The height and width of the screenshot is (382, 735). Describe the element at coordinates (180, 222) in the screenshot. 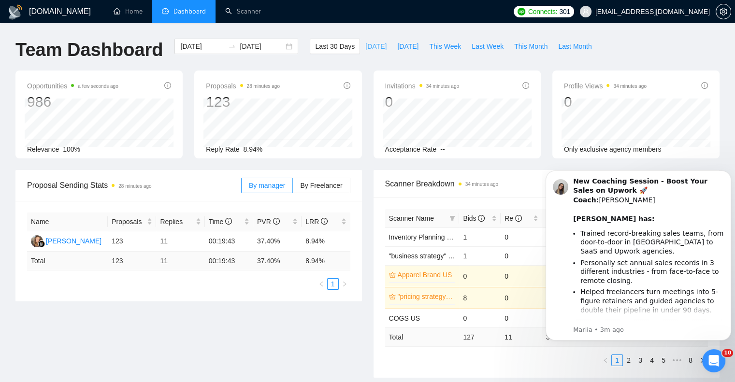

I see `th: Replies` at that location.